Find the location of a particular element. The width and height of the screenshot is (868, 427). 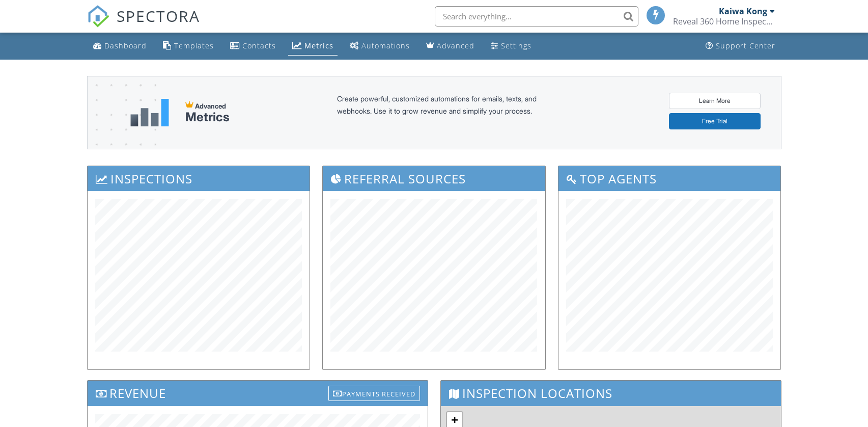

h3: Top Agents is located at coordinates (669, 178).